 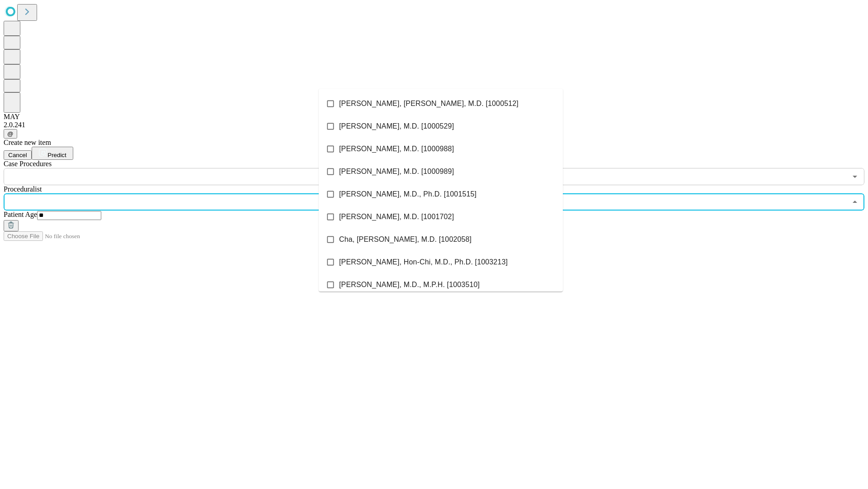 What do you see at coordinates (434, 125) in the screenshot?
I see `div: 2.0.241` at bounding box center [434, 125].